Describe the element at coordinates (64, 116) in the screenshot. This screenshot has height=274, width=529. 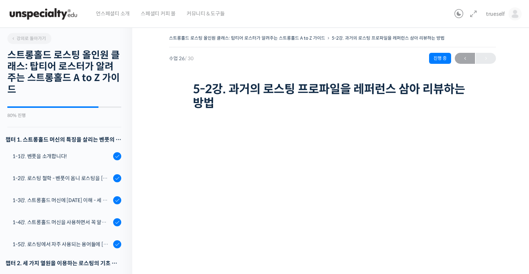
I see `div: 80% 진행` at that location.